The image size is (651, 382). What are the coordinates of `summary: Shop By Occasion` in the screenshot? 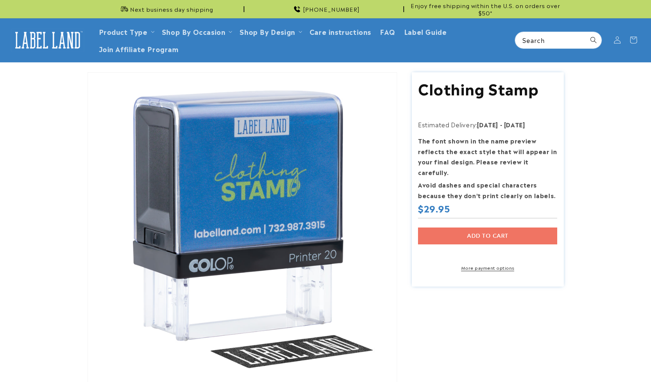 It's located at (196, 31).